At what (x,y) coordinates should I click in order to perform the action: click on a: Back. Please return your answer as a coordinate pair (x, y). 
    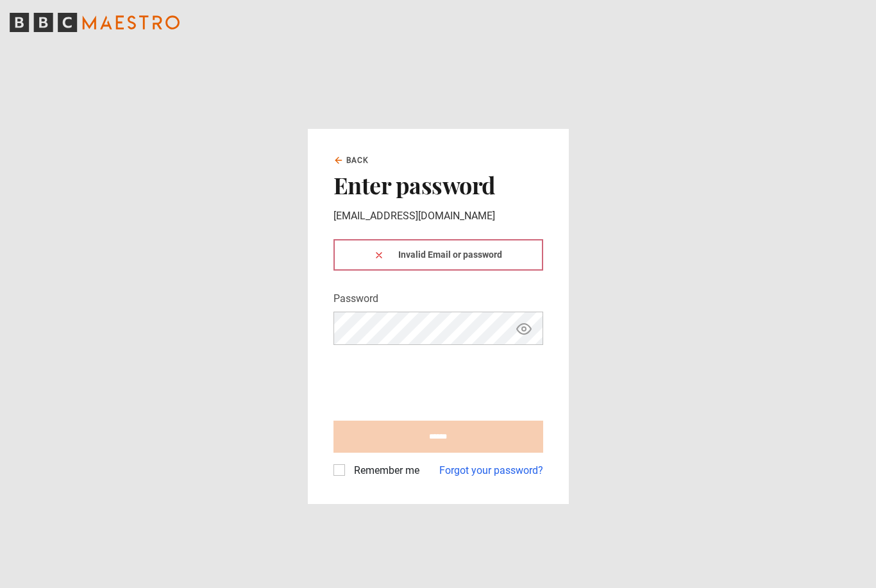
    Looking at the image, I should click on (351, 160).